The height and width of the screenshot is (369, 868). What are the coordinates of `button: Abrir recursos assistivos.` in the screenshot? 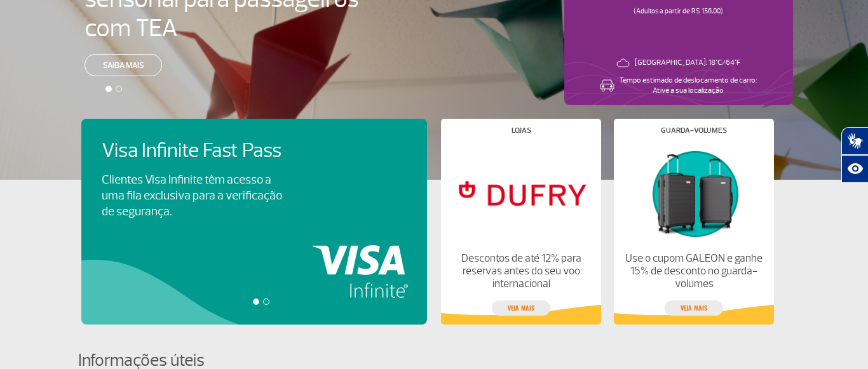 It's located at (855, 169).